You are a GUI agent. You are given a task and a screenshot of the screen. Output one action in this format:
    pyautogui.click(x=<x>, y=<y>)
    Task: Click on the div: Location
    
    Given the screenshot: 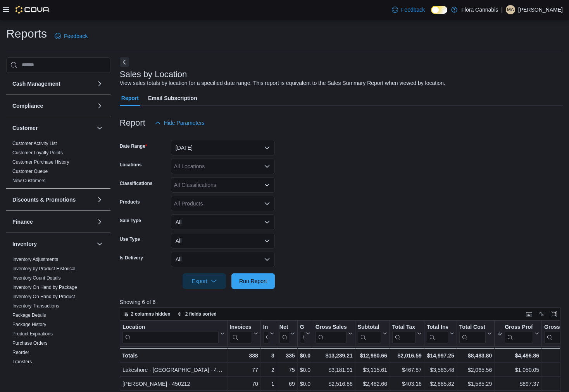 What is the action you would take?
    pyautogui.click(x=170, y=326)
    